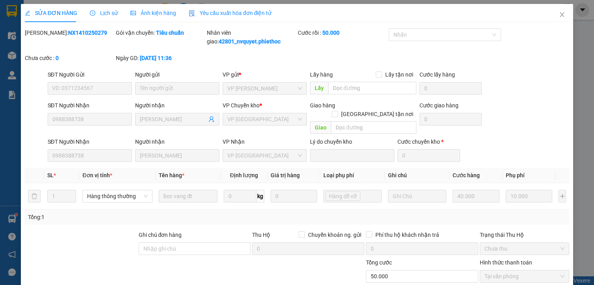 This screenshot has height=285, width=594. What do you see at coordinates (90, 74) in the screenshot?
I see `div: SĐT Người Gửi` at bounding box center [90, 74].